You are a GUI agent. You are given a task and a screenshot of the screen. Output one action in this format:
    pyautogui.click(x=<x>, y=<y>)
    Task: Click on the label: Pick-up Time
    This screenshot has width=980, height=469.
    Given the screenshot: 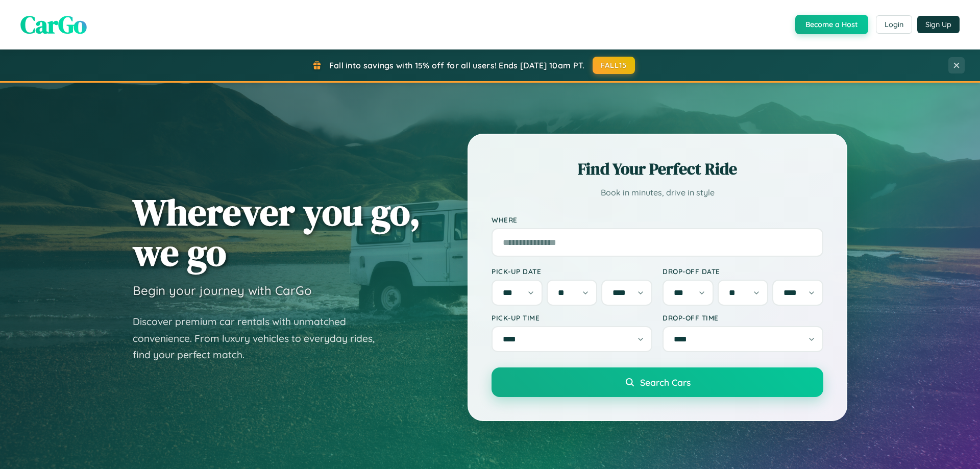 What is the action you would take?
    pyautogui.click(x=572, y=317)
    